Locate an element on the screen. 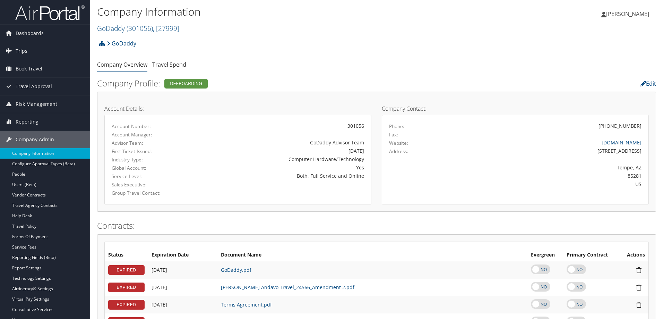 This screenshot has width=663, height=319. h4: Company Contact: is located at coordinates (515, 109).